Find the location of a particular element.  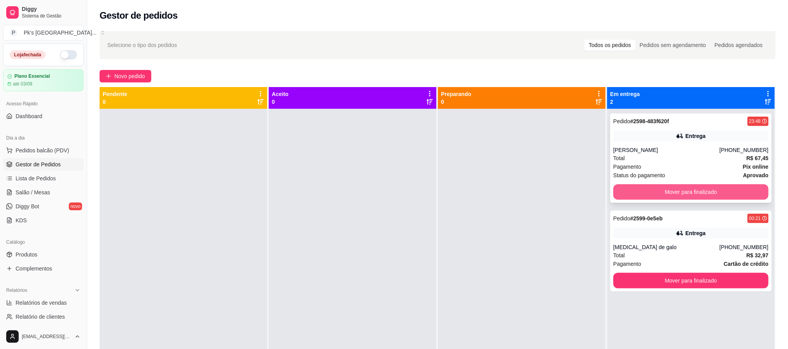

span: KDS is located at coordinates (21, 221).